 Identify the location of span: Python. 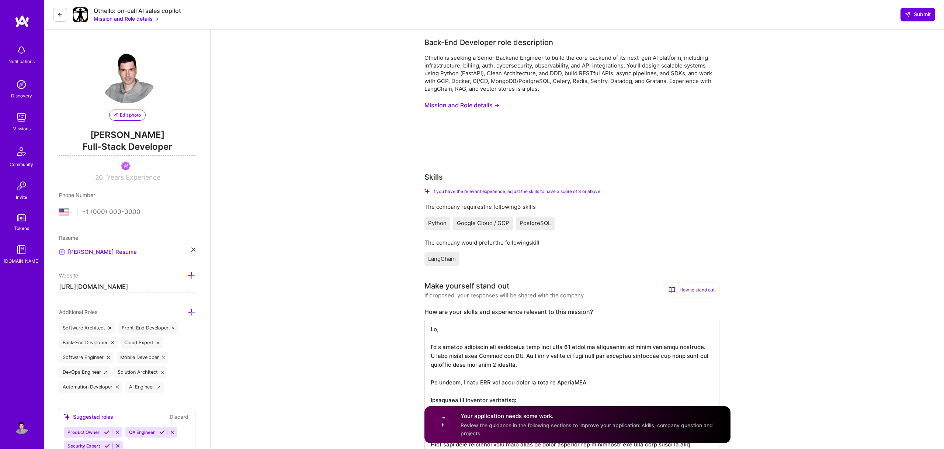
(437, 223).